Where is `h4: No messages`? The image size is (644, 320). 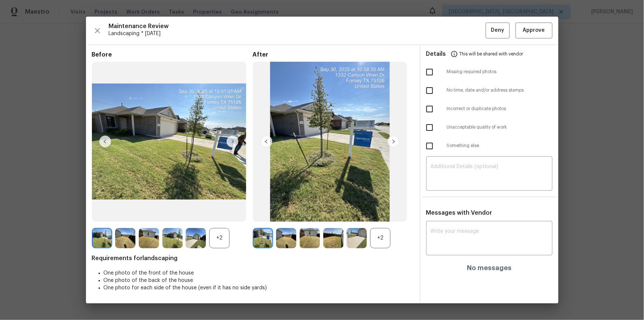 h4: No messages is located at coordinates (489, 268).